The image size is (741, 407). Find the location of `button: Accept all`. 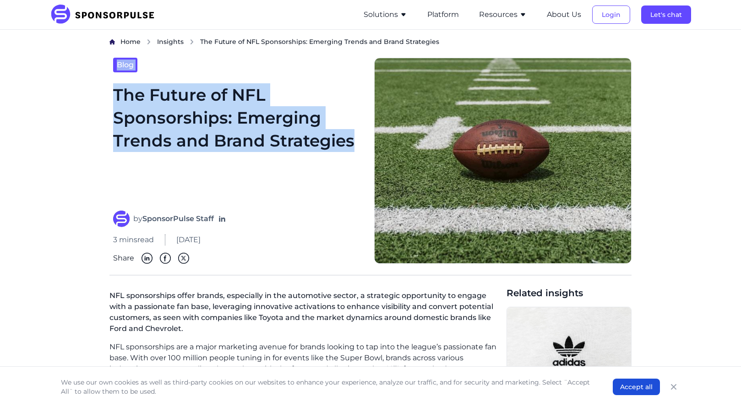

button: Accept all is located at coordinates (636, 387).